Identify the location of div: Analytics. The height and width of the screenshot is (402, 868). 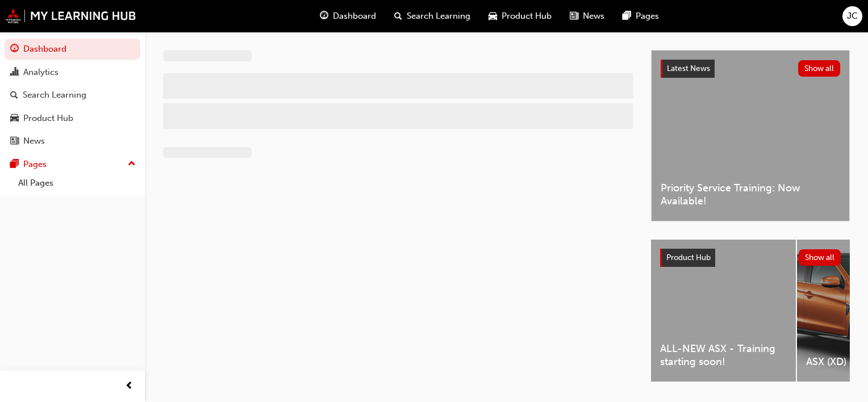
(41, 72).